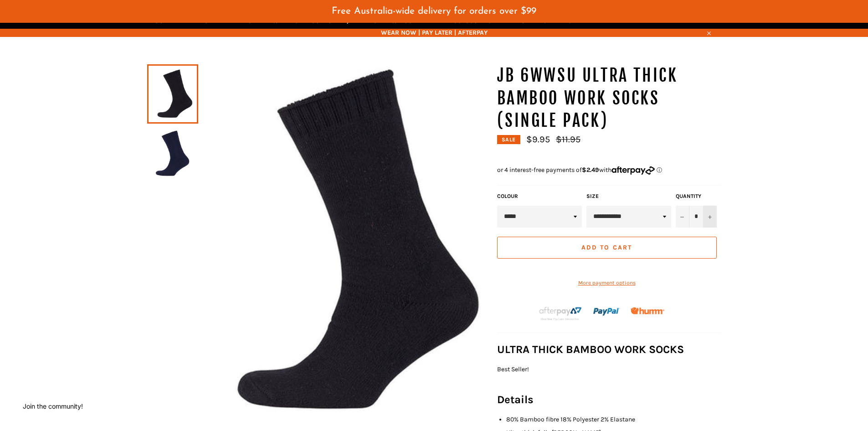 This screenshot has width=868, height=431. What do you see at coordinates (609, 349) in the screenshot?
I see `h3: ULTRA THICK BAMBOO WORK SOCKS` at bounding box center [609, 349].